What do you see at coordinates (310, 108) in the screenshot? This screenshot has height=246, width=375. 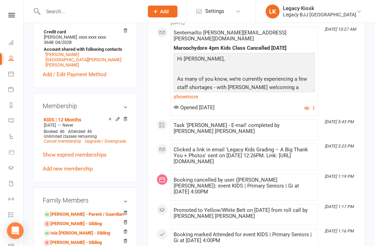 I see `button: 1` at bounding box center [310, 108].